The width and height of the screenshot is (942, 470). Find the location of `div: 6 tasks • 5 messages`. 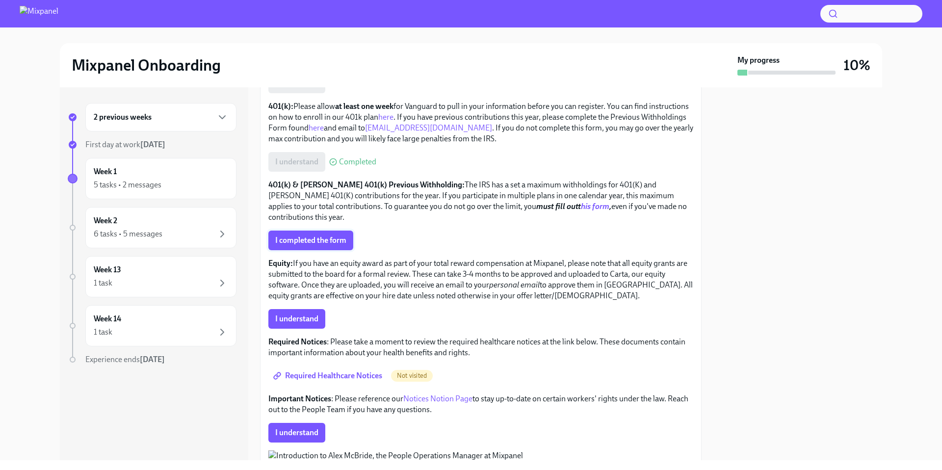

div: 6 tasks • 5 messages is located at coordinates (128, 234).